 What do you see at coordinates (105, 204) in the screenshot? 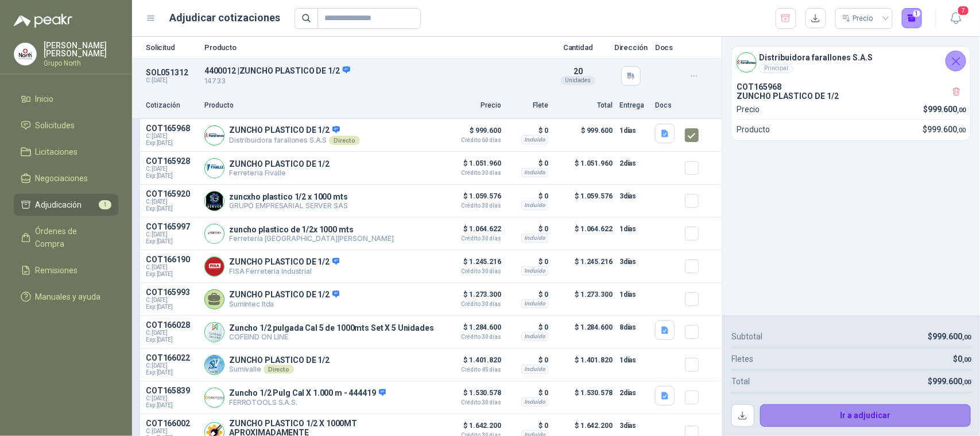
I see `span: 1` at bounding box center [105, 204].